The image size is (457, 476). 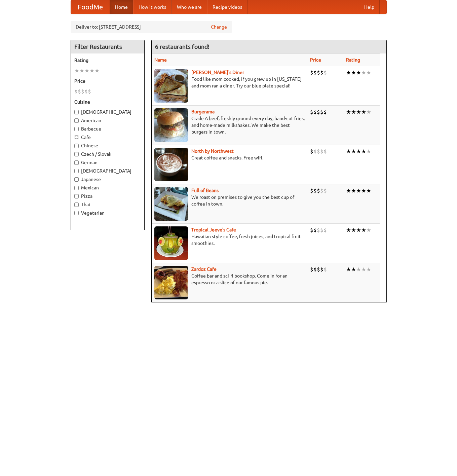 What do you see at coordinates (107, 187) in the screenshot?
I see `label: Mexican` at bounding box center [107, 187].